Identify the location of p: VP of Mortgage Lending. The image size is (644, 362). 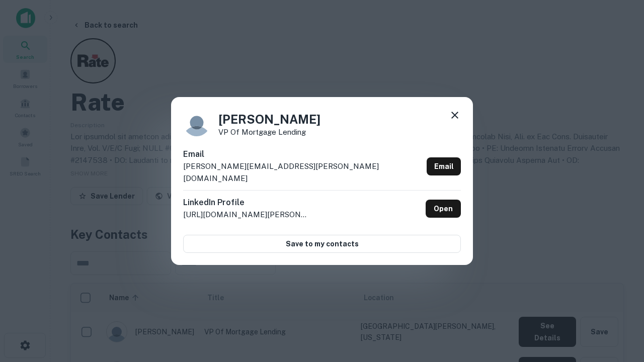
(269, 132).